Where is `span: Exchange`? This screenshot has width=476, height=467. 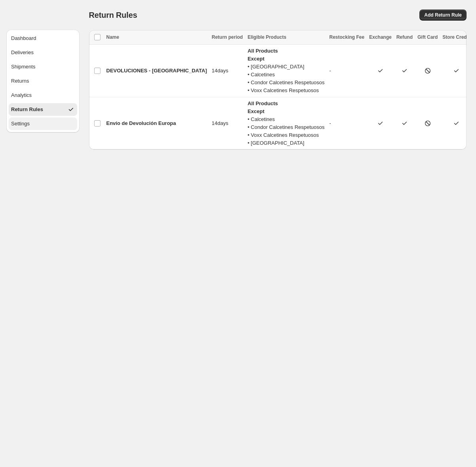 span: Exchange is located at coordinates (380, 37).